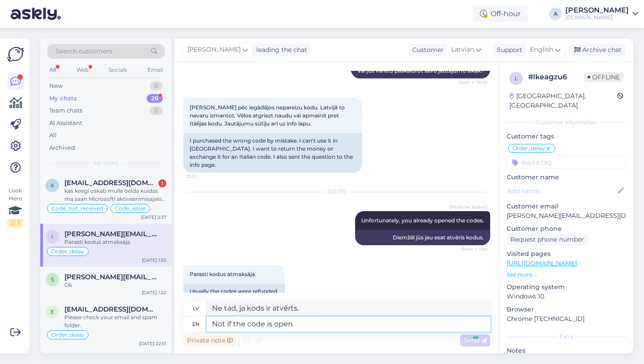  Describe the element at coordinates (556, 14) in the screenshot. I see `div: A` at that location.